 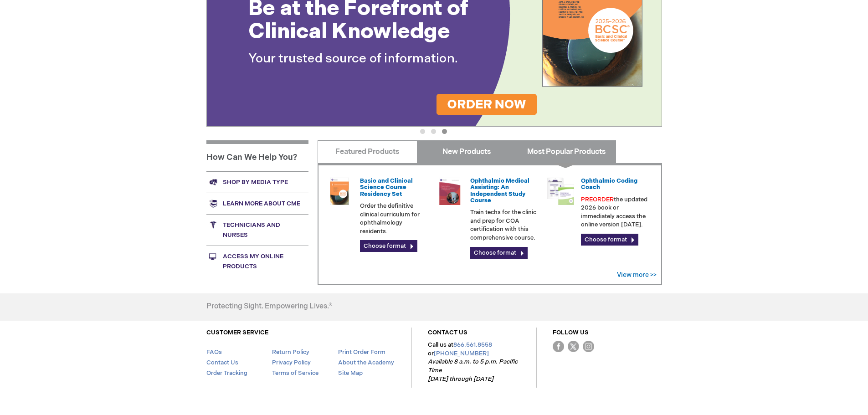 I want to click on button: 1 of 3, so click(x=423, y=132).